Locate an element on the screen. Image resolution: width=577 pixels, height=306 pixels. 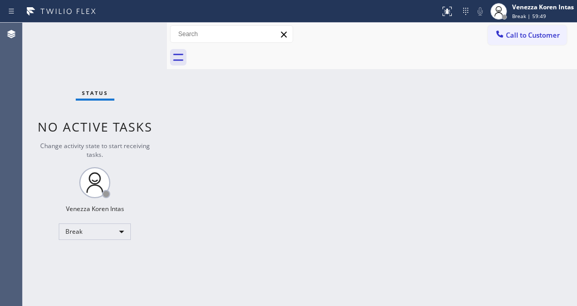
span: Status is located at coordinates (95, 93).